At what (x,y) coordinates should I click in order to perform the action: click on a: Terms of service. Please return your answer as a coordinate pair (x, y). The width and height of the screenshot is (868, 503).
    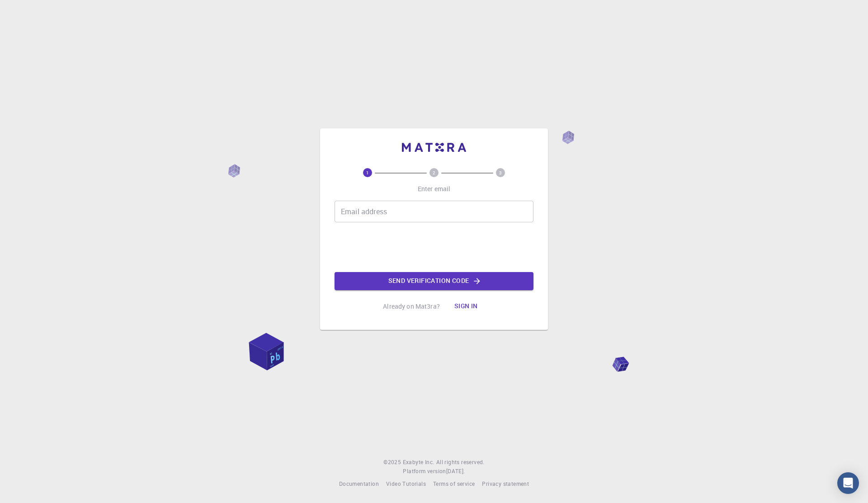
    Looking at the image, I should click on (454, 484).